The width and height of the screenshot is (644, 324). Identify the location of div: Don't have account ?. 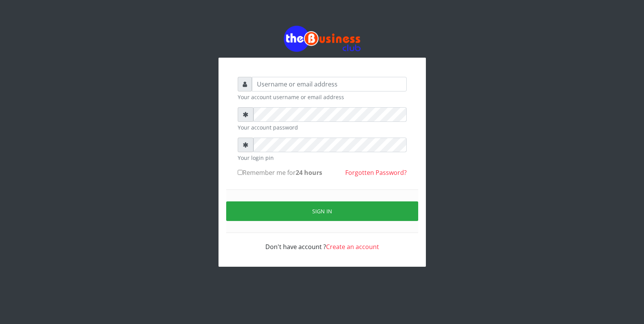
(322, 242).